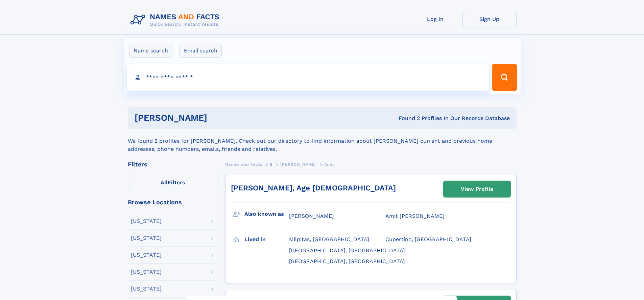  I want to click on div: Filters, so click(173, 164).